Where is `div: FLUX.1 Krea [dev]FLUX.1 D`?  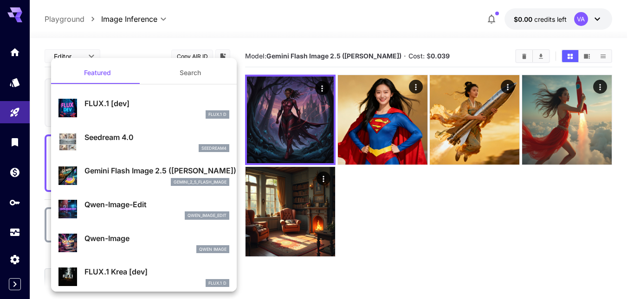
div: FLUX.1 Krea [dev]FLUX.1 D is located at coordinates (144, 277).